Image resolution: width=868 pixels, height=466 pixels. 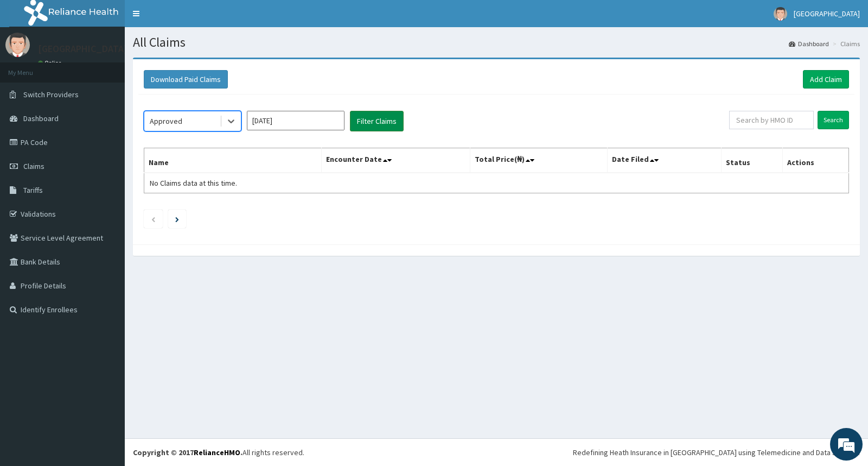 I want to click on a: RelianceHMO, so click(x=217, y=452).